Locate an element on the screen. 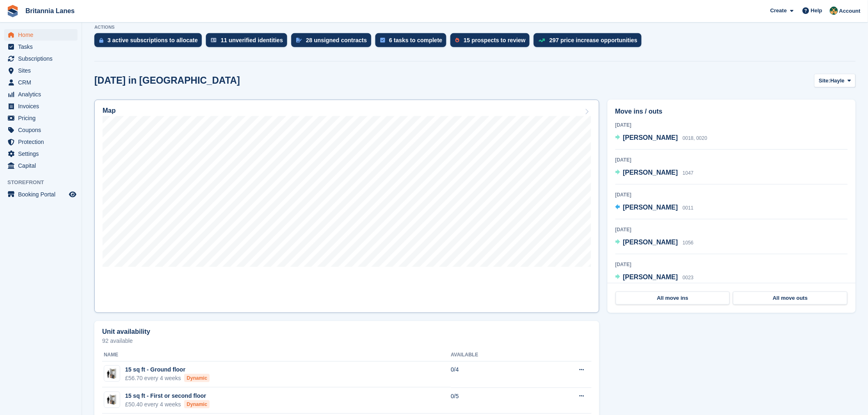 The image size is (868, 415). td: 0/4 is located at coordinates (494, 374).